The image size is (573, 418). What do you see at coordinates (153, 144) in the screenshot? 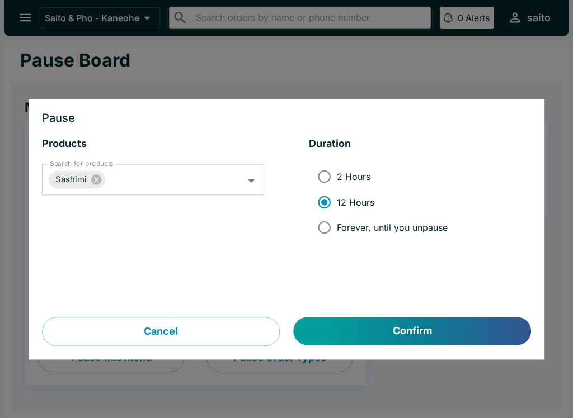
I see `h5: Products` at bounding box center [153, 144].